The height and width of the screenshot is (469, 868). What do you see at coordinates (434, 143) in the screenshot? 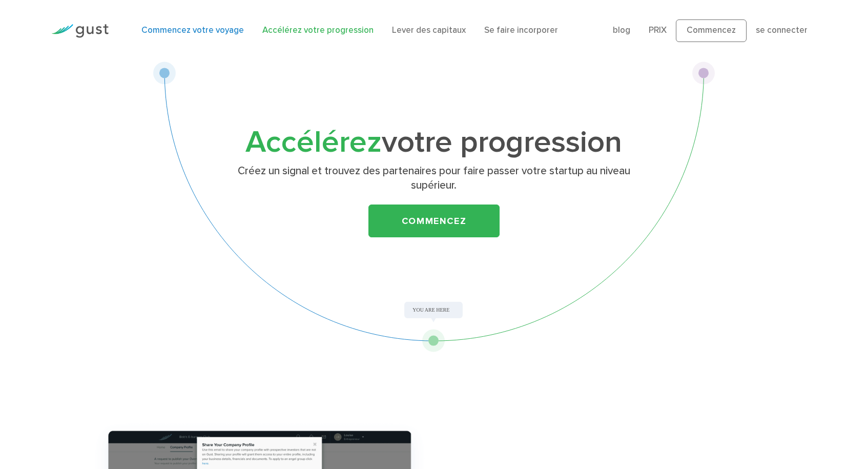
I see `h1: votre progression` at bounding box center [434, 143].